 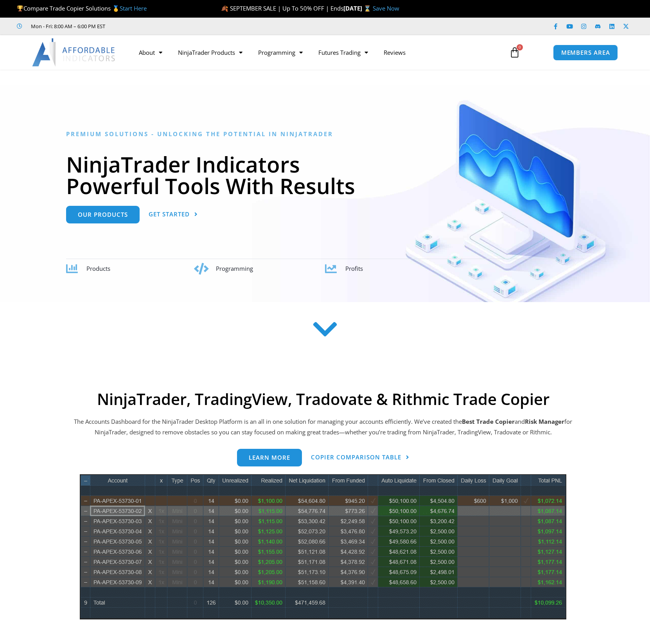 What do you see at coordinates (133, 8) in the screenshot?
I see `a: Start Here` at bounding box center [133, 8].